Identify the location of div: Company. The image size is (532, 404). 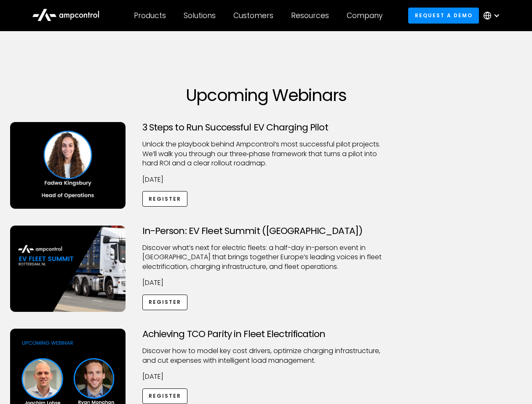
(364, 15).